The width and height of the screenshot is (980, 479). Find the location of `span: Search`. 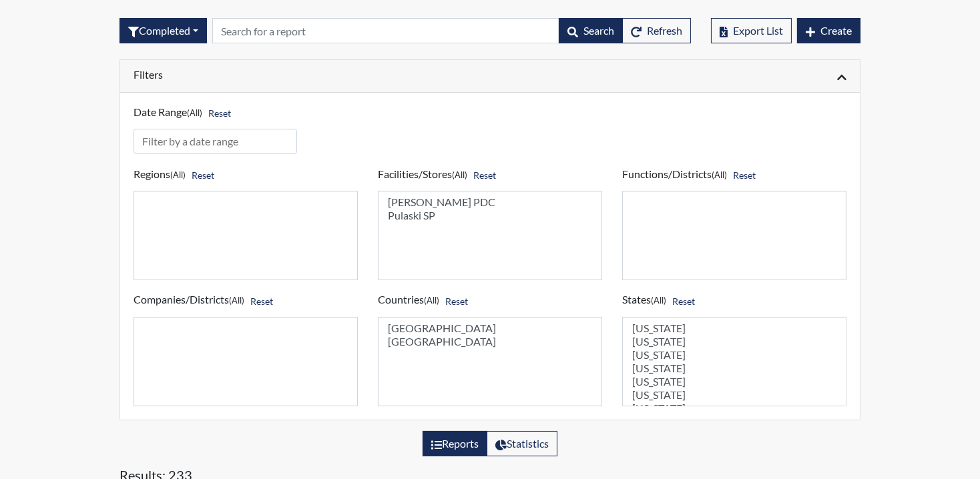

span: Search is located at coordinates (599, 30).